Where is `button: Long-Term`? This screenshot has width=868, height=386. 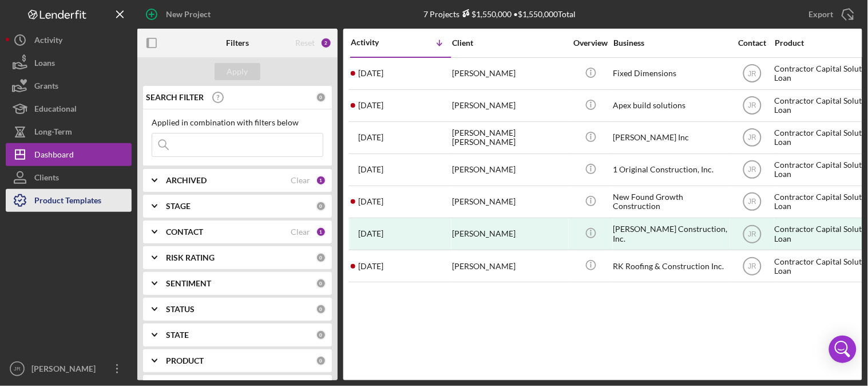 button: Long-Term is located at coordinates (69, 132).